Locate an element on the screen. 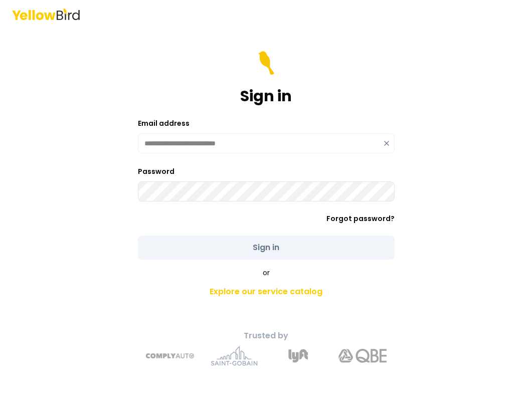 The image size is (532, 417). label: Email address is located at coordinates (163, 124).